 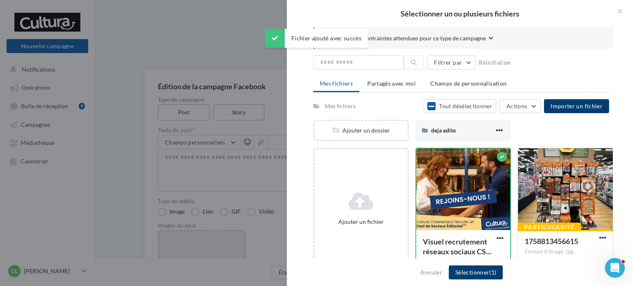 What do you see at coordinates (468, 83) in the screenshot?
I see `span: Champs de personnalisation` at bounding box center [468, 83].